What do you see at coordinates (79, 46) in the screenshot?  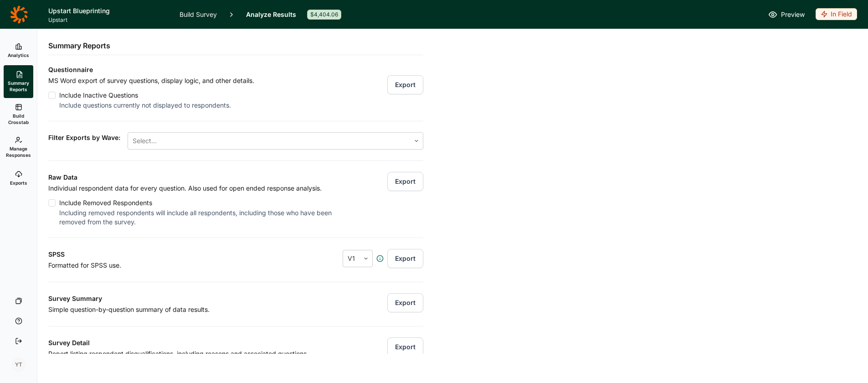 I see `h2: Summary Reports` at bounding box center [79, 46].